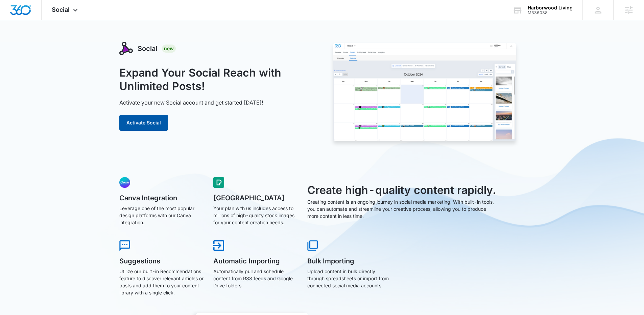 This screenshot has width=644, height=315. Describe the element at coordinates (256, 279) in the screenshot. I see `p: Automatically pull and schedule content from RSS feeds and Google Drive folders.` at that location.